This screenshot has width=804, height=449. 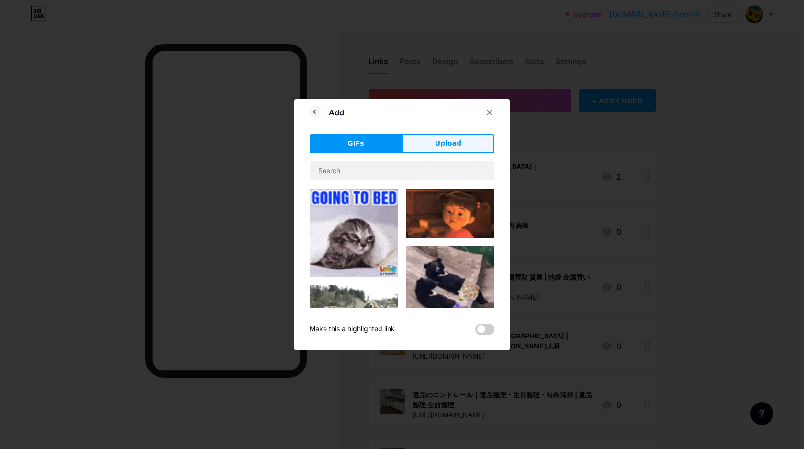 What do you see at coordinates (336, 112) in the screenshot?
I see `div: Add` at bounding box center [336, 112].